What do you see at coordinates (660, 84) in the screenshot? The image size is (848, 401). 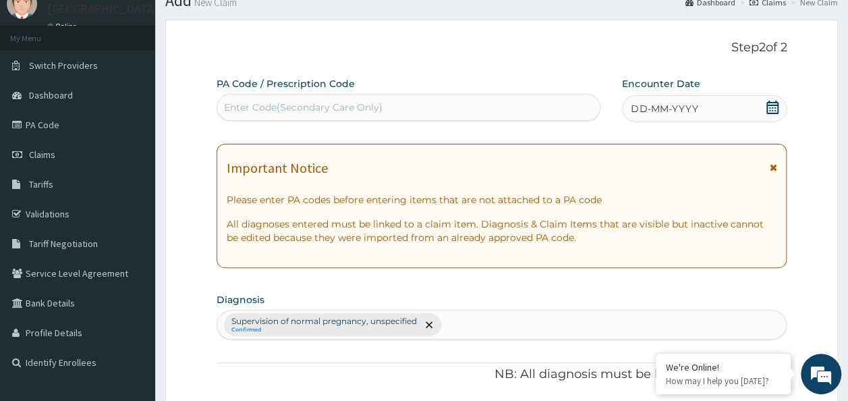 I see `label: Encounter Date` at bounding box center [660, 84].